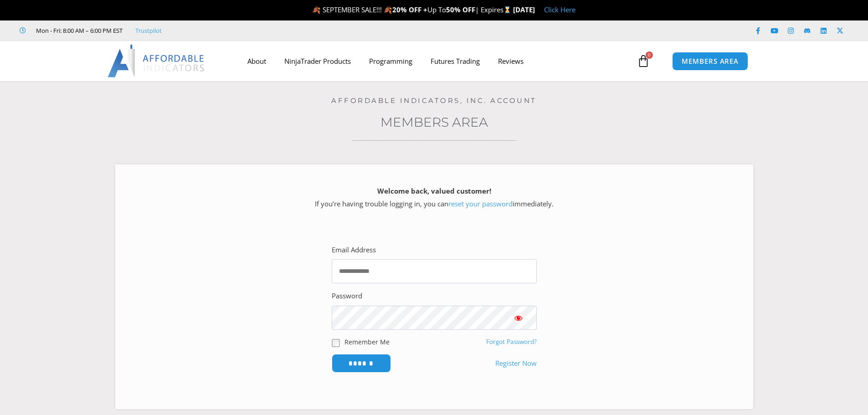 Image resolution: width=868 pixels, height=415 pixels. Describe the element at coordinates (560, 10) in the screenshot. I see `a: Click Here` at that location.